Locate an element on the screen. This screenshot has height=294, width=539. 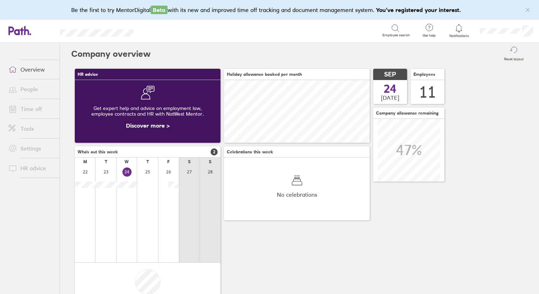
span: 2 is located at coordinates (214, 152).